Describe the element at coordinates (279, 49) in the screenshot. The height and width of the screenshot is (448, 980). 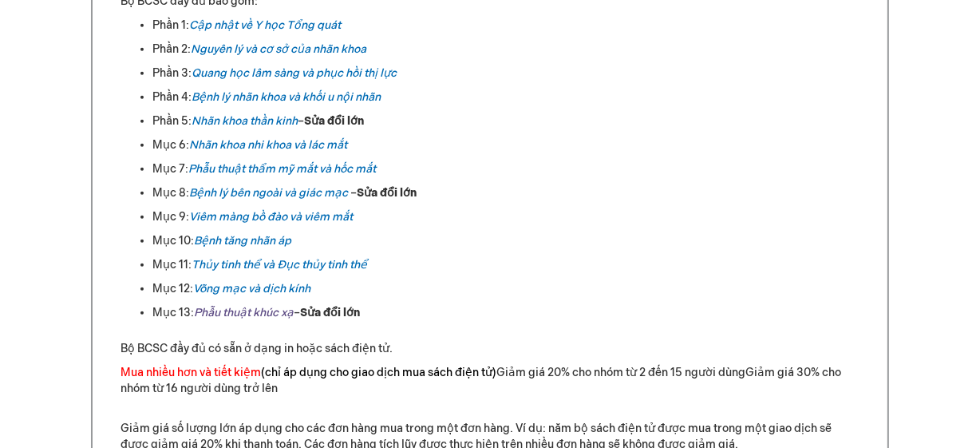
I see `a: Nguyên lý và cơ sở của nhãn khoa` at that location.